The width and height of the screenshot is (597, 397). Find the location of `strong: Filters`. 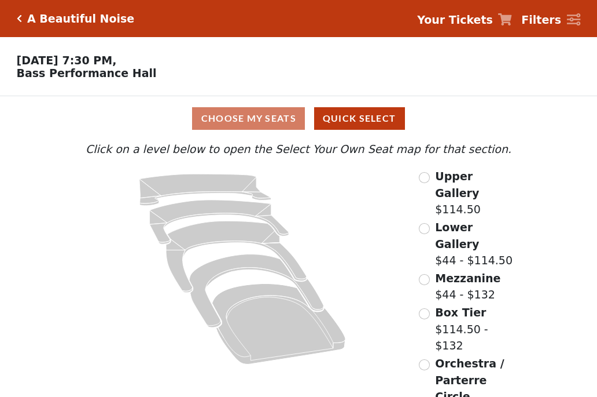

strong: Filters is located at coordinates (541, 20).